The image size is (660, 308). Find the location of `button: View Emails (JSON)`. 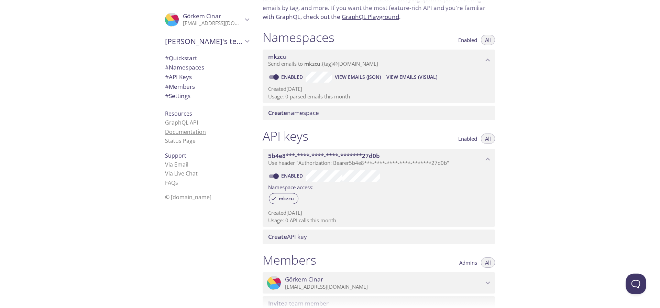

button: View Emails (JSON) is located at coordinates (358, 77).